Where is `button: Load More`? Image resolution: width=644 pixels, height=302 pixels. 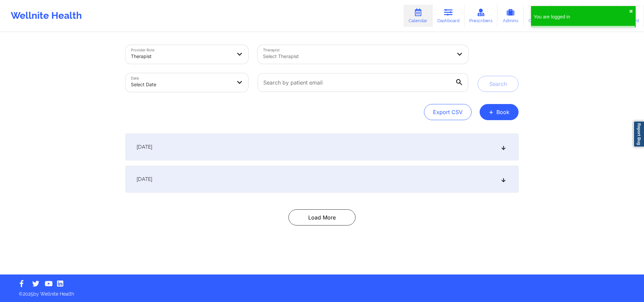
button: Load More is located at coordinates (322, 217).